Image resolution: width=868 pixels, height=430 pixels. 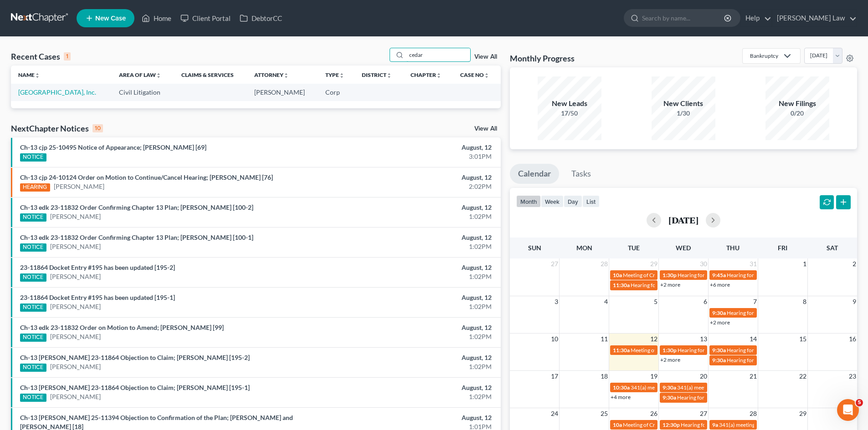 I want to click on td: Civil Litigation, so click(x=143, y=92).